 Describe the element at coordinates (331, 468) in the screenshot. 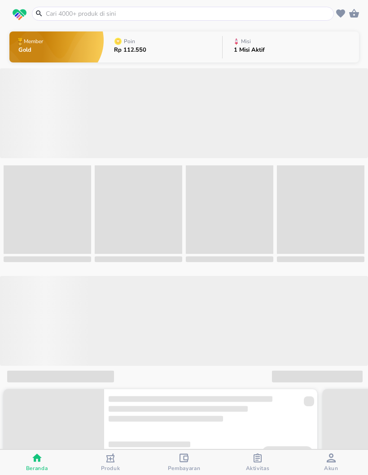

I see `span: Akun` at that location.